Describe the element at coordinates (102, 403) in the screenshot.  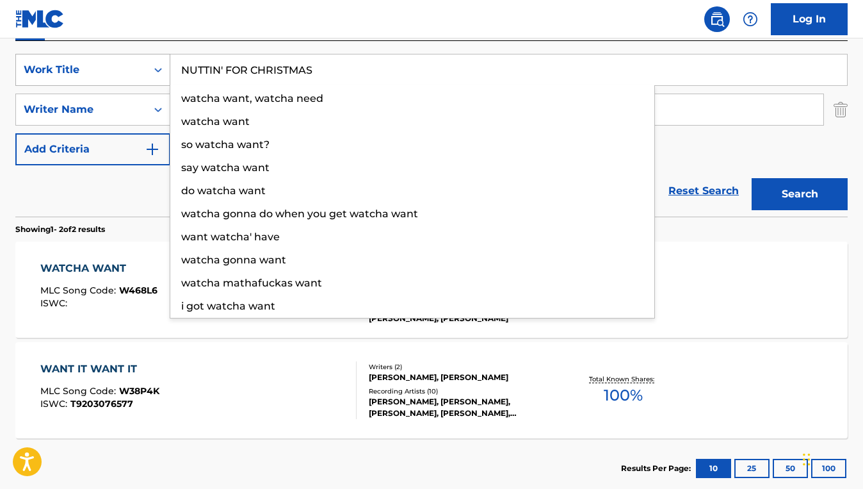
I see `span: T9203076577` at that location.